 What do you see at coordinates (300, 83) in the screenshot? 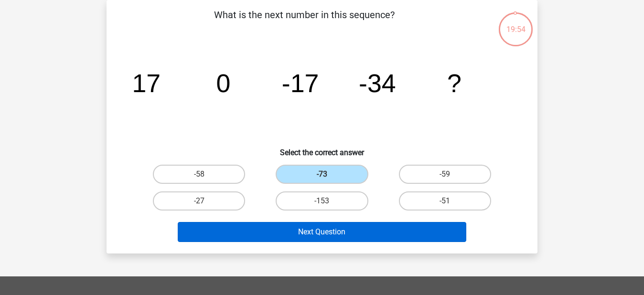
I see `tspan: -17` at bounding box center [300, 83].